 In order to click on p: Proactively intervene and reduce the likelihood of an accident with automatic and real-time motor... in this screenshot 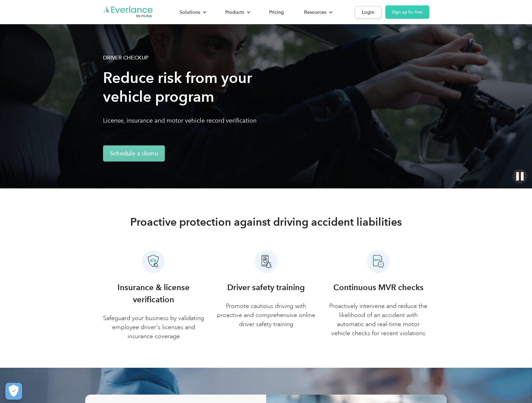, I will do `click(378, 320)`.